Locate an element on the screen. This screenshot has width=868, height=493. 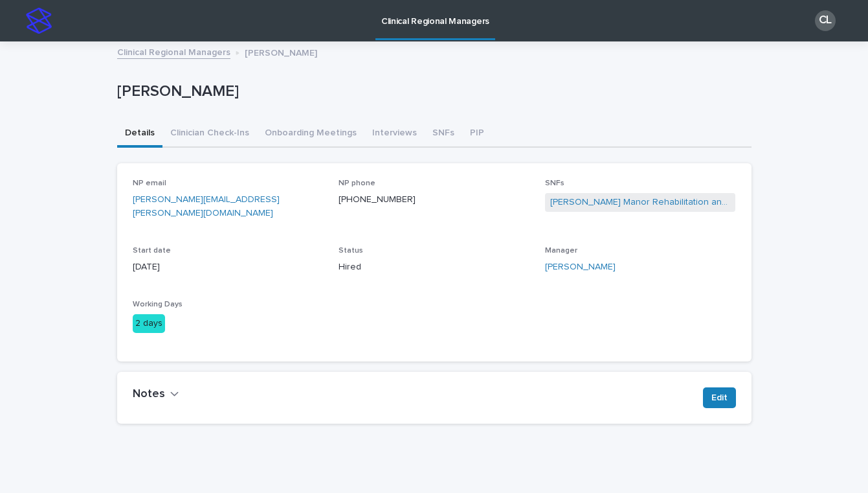
h2: Notes is located at coordinates (149, 394).